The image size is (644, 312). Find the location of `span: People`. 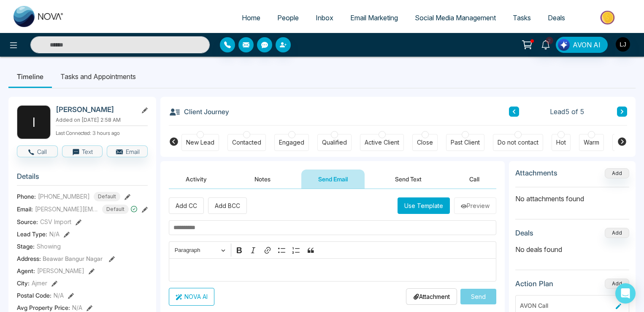

span: People is located at coordinates (288, 18).